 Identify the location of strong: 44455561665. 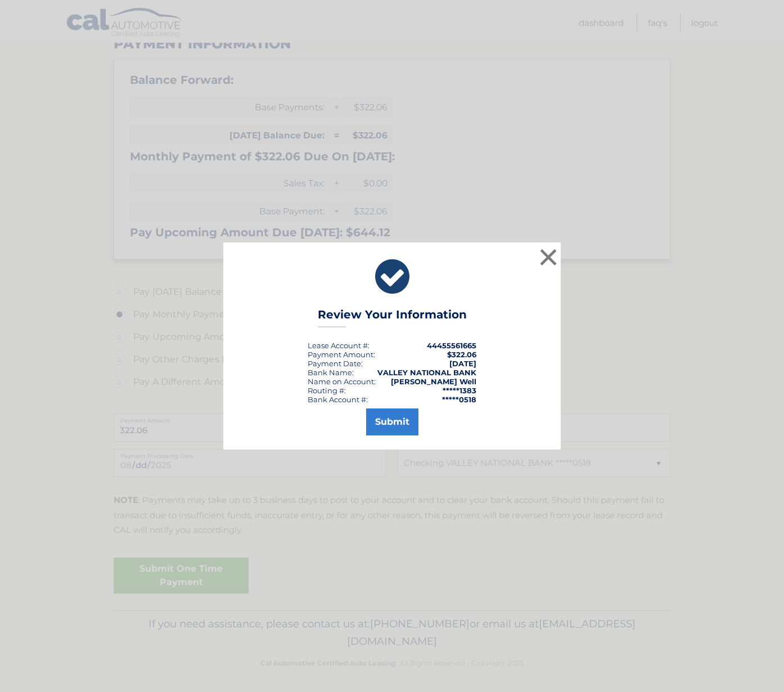
(452, 346).